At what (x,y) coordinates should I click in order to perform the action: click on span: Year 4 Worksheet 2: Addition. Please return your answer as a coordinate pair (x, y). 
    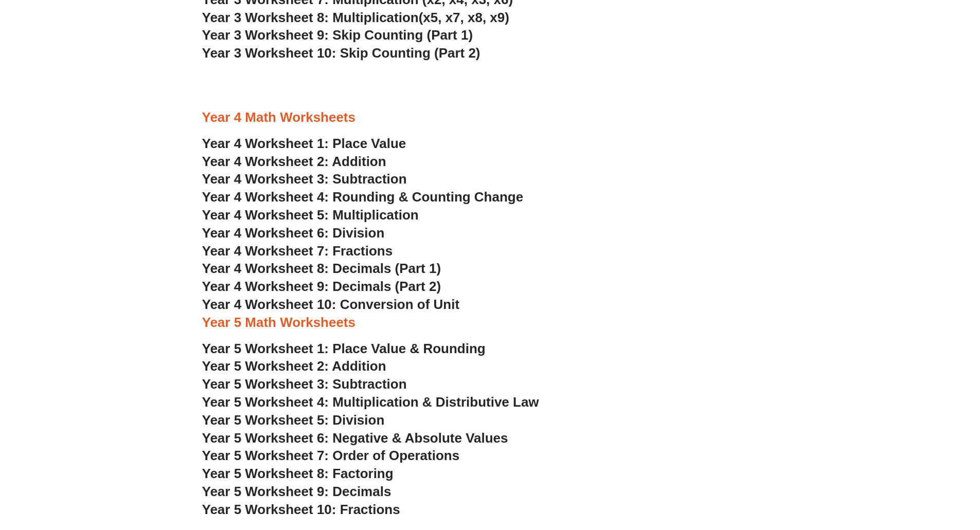
    Looking at the image, I should click on (294, 162).